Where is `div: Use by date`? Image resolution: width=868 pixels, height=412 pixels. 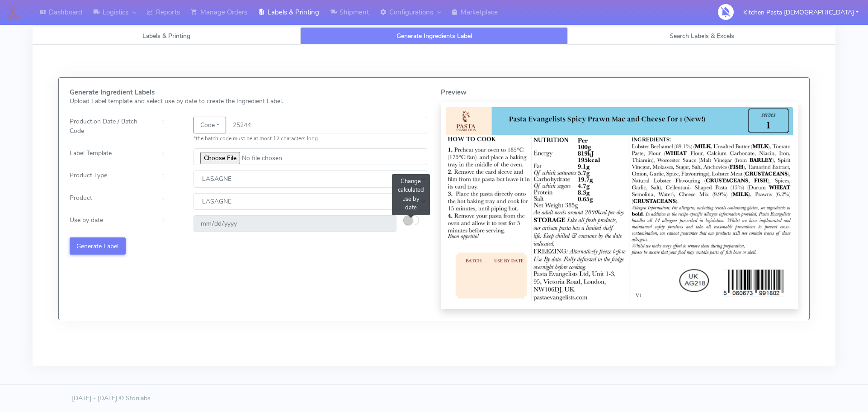 div: Use by date is located at coordinates (109, 223).